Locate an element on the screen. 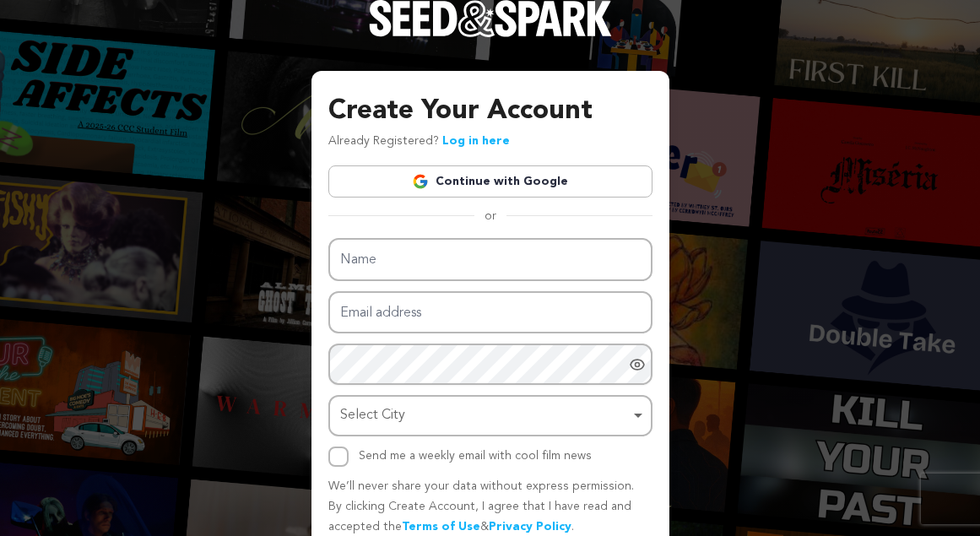  h3: Create Your Account is located at coordinates (490, 112).